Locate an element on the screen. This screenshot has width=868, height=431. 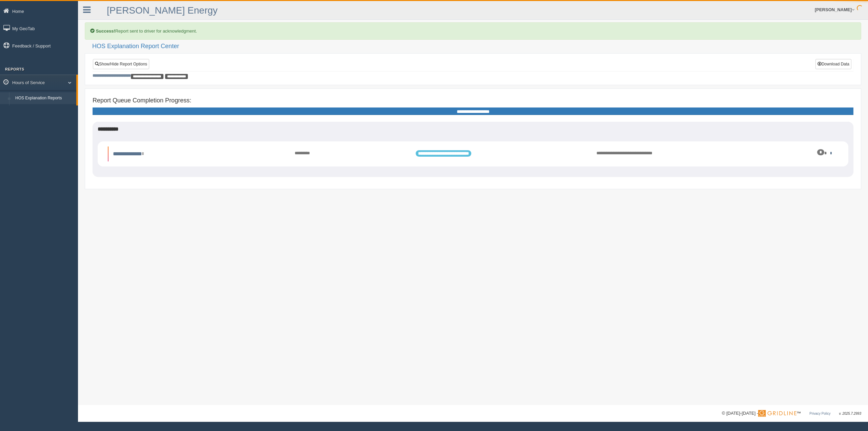
a: Show/Hide Report Options is located at coordinates (121, 64).